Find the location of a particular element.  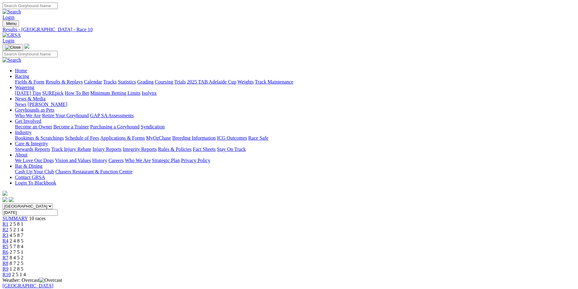

span: 10 races is located at coordinates (37, 219).